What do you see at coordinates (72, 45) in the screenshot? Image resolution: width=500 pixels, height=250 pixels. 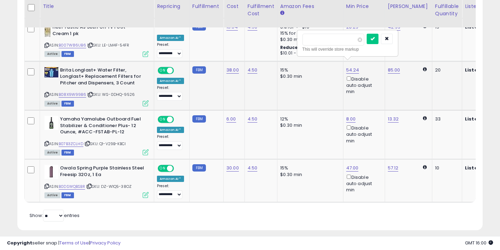 I see `a: B007W86UB6` at bounding box center [72, 45].